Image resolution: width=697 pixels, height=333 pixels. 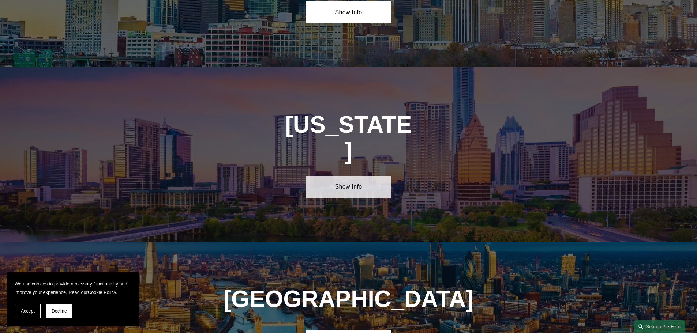 What do you see at coordinates (28, 311) in the screenshot?
I see `span: Accept` at bounding box center [28, 311].